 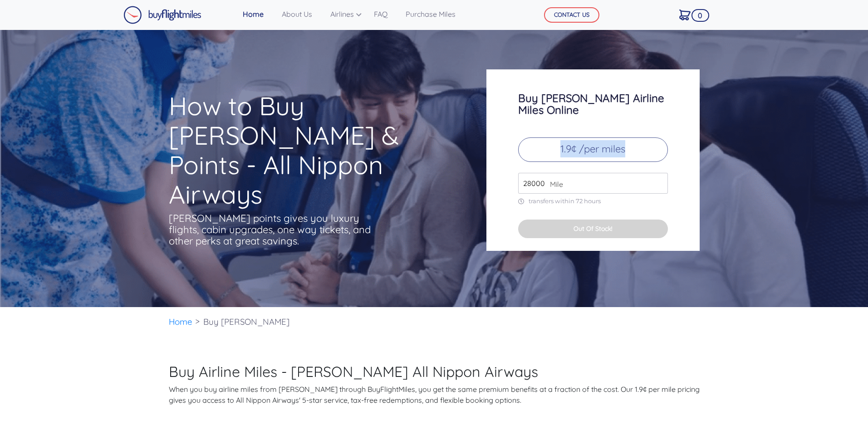 What do you see at coordinates (554, 184) in the screenshot?
I see `span: Mile` at bounding box center [554, 184].